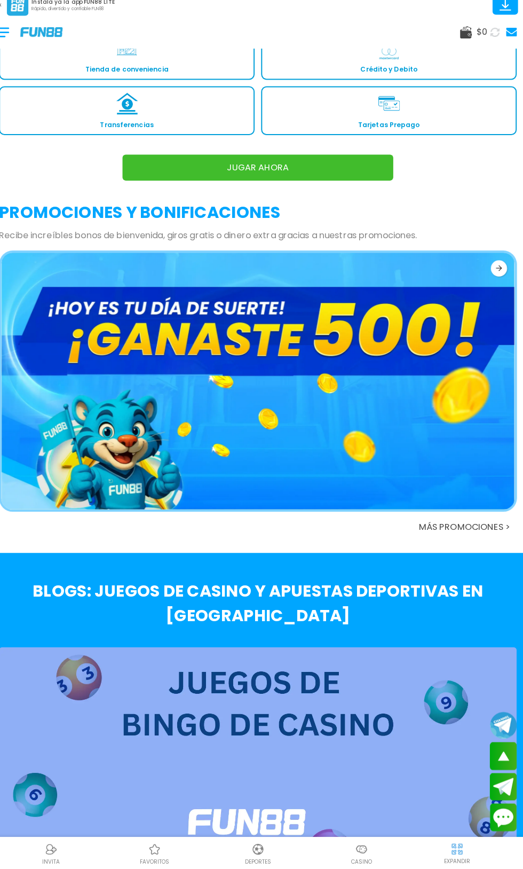 The width and height of the screenshot is (523, 869). Describe the element at coordinates (482, 44) in the screenshot. I see `span: $ 0` at that location.